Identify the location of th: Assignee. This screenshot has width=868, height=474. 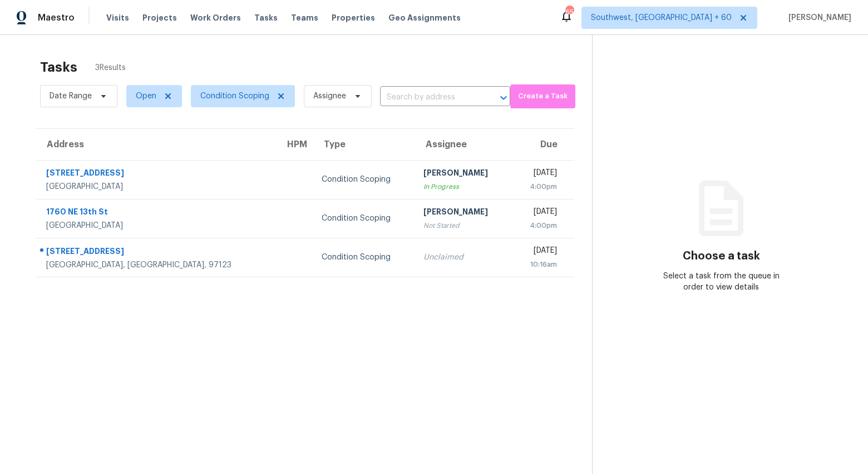
(463, 144).